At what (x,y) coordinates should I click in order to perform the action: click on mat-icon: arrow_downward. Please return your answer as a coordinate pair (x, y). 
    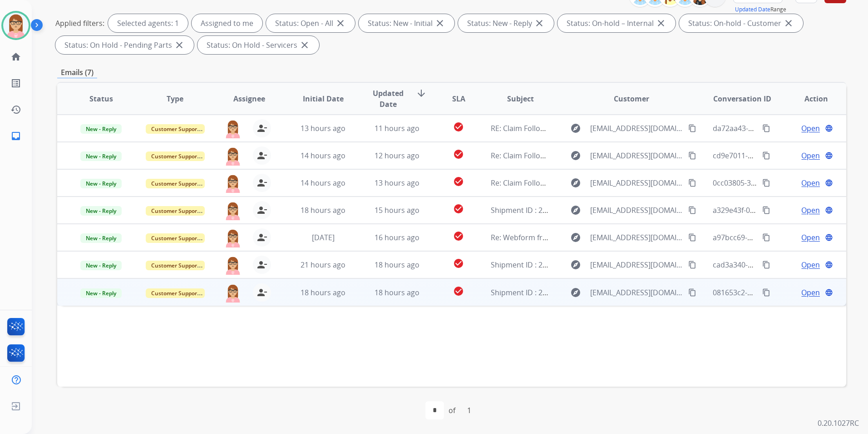
    Looking at the image, I should click on (422, 93).